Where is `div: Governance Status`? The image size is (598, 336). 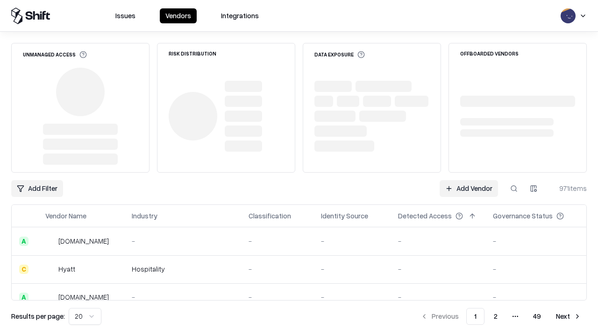 div: Governance Status is located at coordinates (522, 216).